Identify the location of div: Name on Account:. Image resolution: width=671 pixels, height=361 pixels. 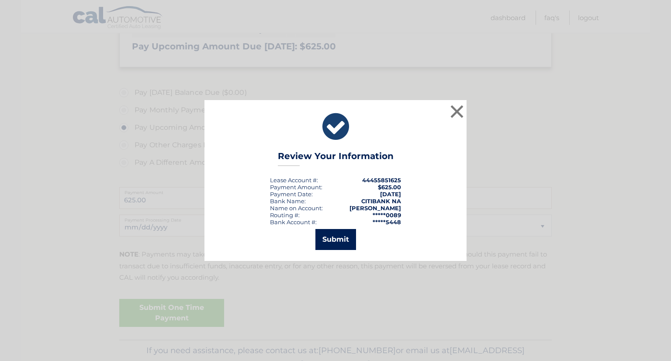
(296, 208).